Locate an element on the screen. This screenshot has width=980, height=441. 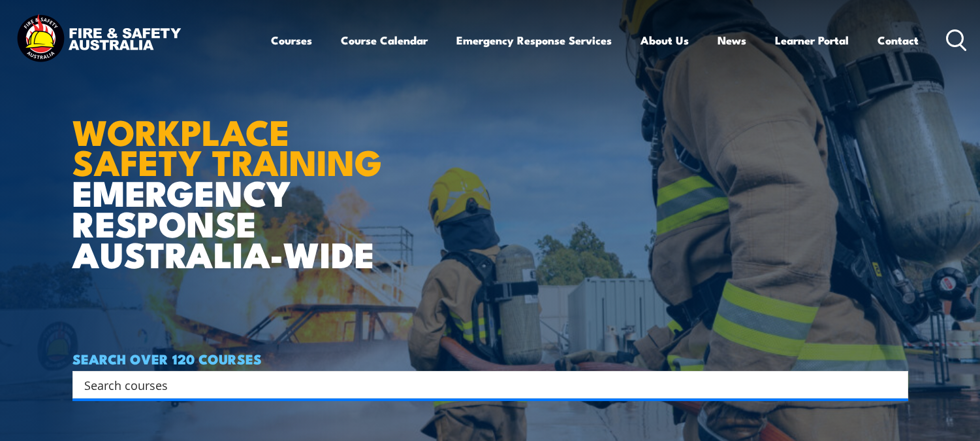
input: Search input is located at coordinates (482, 385).